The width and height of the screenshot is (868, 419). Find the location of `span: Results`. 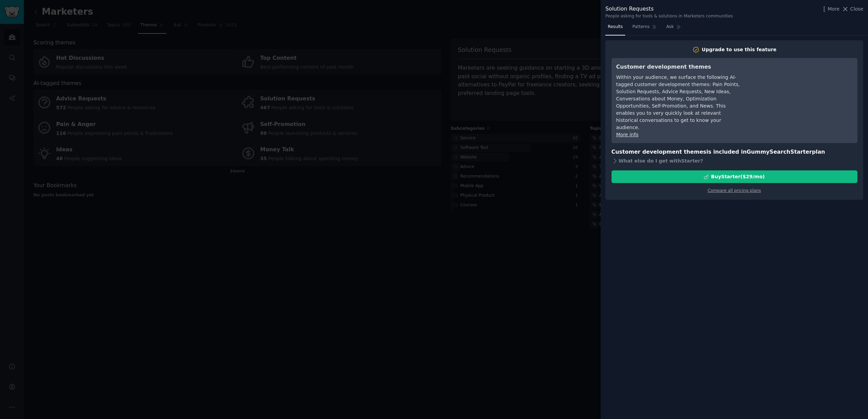

span: Results is located at coordinates (616, 27).